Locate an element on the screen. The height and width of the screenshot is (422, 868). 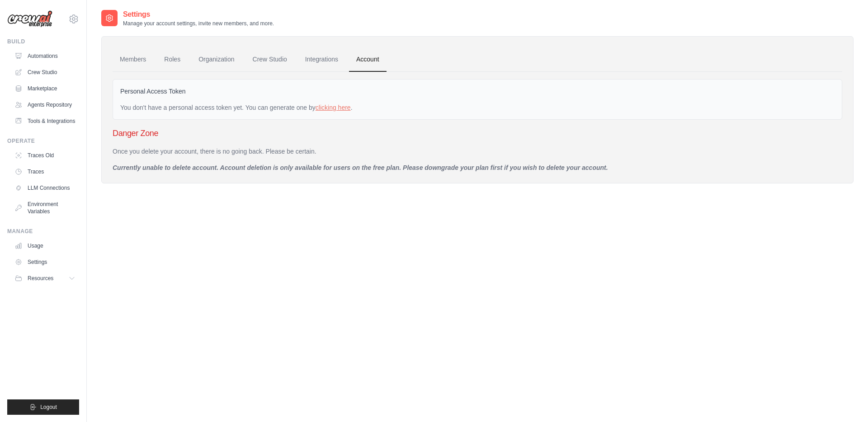
a: Integrations is located at coordinates (321, 60).